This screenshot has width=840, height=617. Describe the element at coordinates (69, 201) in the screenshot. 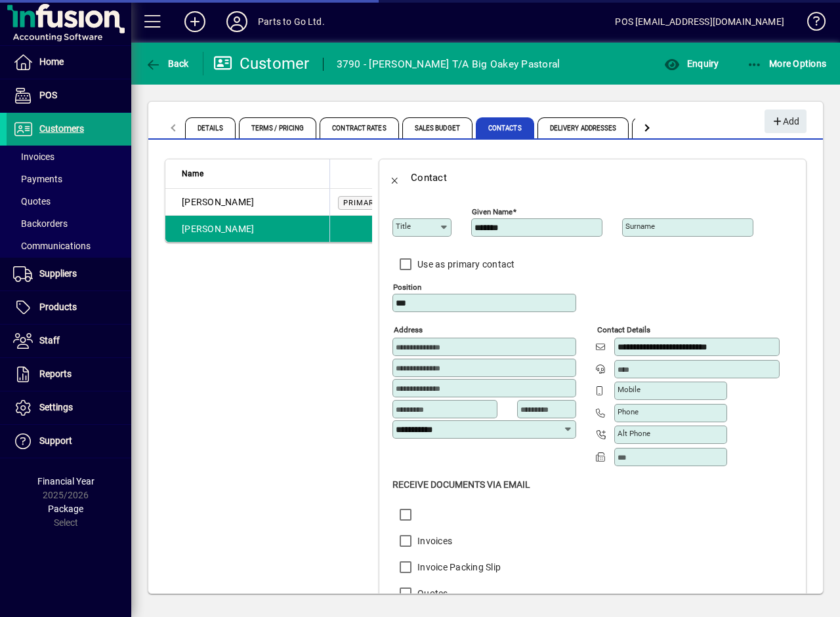

I see `a: Quotes` at that location.